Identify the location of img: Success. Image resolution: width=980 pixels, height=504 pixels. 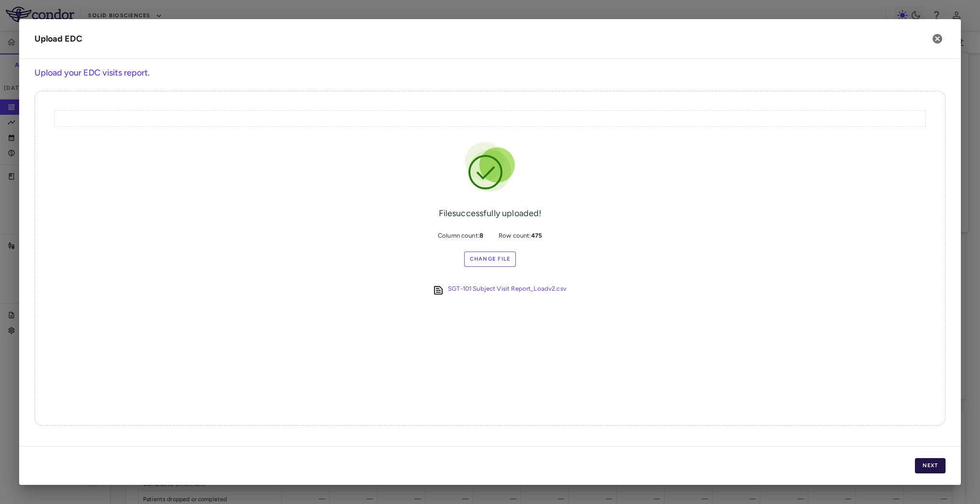
(490, 167).